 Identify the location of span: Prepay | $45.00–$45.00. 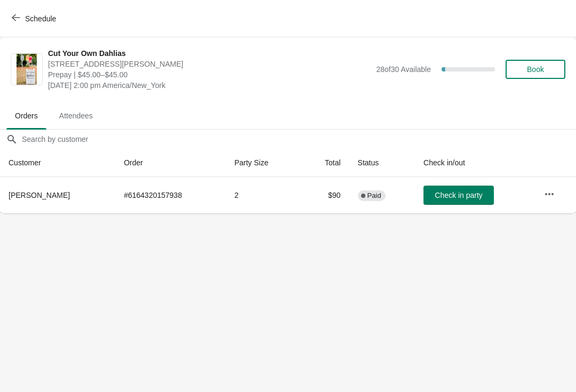
(209, 75).